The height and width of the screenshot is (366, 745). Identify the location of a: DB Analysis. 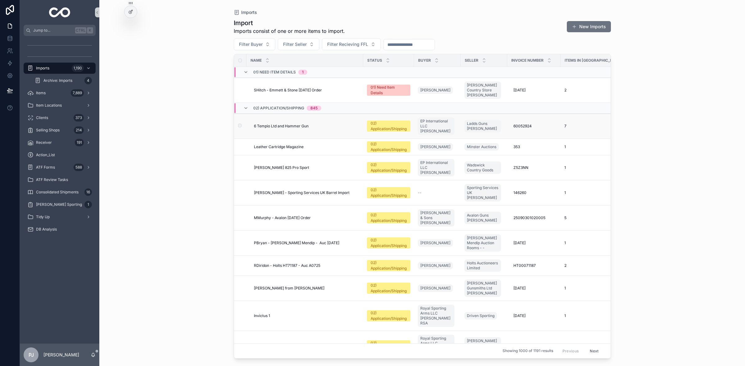
(60, 230).